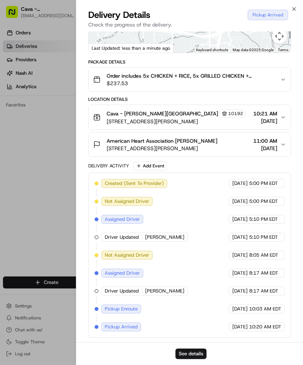 The width and height of the screenshot is (303, 365). Describe the element at coordinates (71, 52) in the screenshot. I see `input: Clear` at that location.